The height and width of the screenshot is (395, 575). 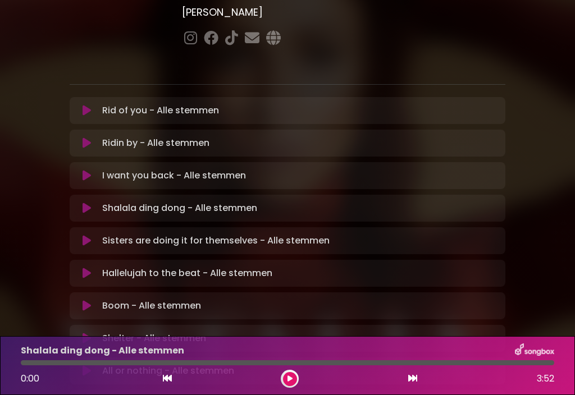 I want to click on p: I want you back - Alle stemmen, so click(x=174, y=176).